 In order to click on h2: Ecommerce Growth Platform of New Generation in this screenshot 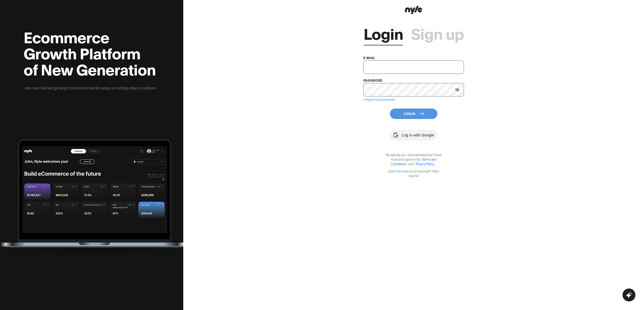, I will do `click(90, 53)`.